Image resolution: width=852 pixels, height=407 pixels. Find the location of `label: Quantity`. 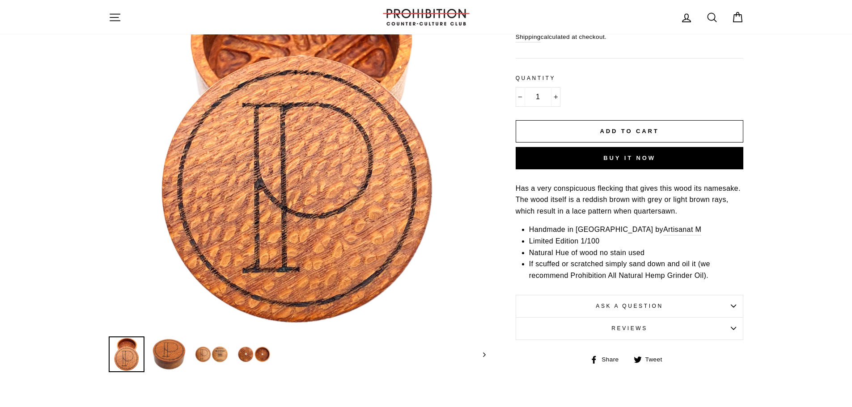

label: Quantity is located at coordinates (629, 78).